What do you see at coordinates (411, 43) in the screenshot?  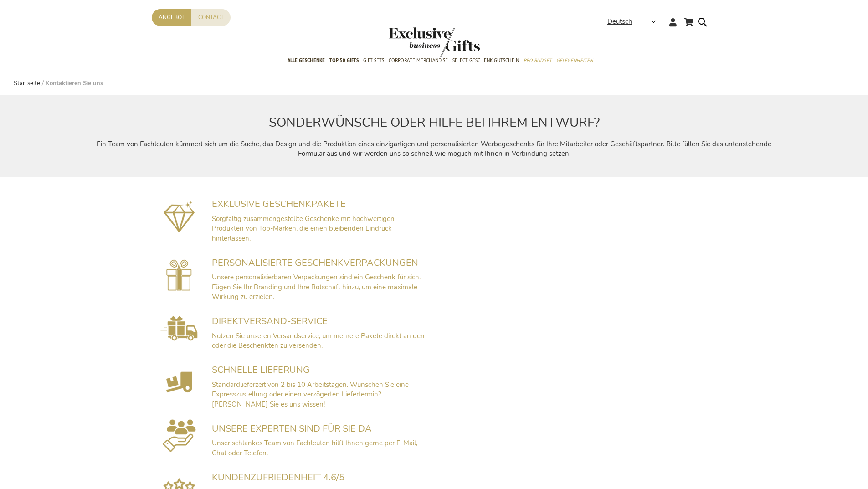 I see `a: store logo` at bounding box center [411, 43].